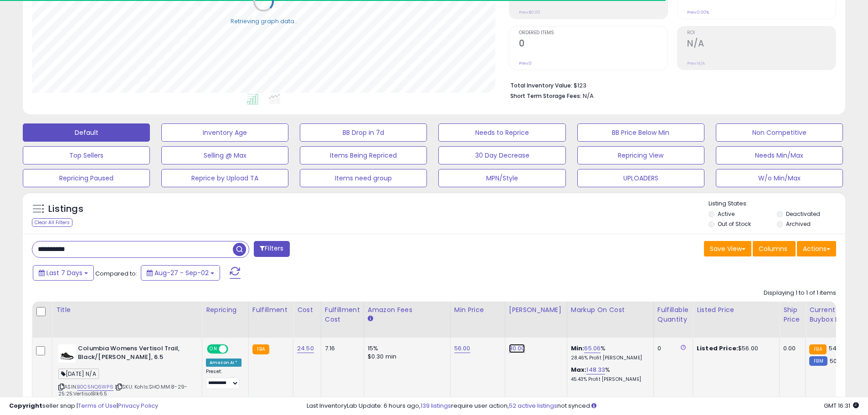 The height and width of the screenshot is (415, 868). Describe the element at coordinates (802, 214) in the screenshot. I see `label: Deactivated` at that location.